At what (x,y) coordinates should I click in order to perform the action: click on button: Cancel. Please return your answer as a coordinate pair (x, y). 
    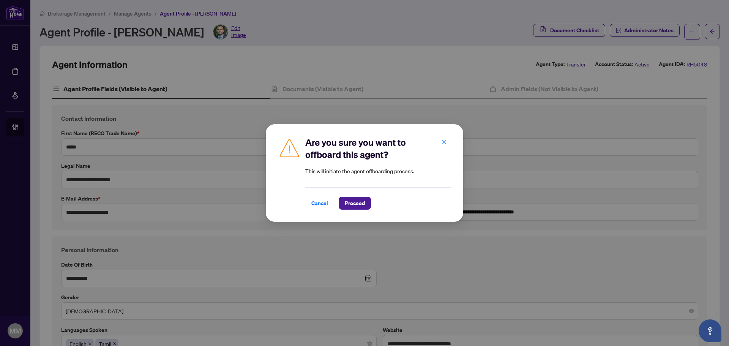
    Looking at the image, I should click on (320, 203).